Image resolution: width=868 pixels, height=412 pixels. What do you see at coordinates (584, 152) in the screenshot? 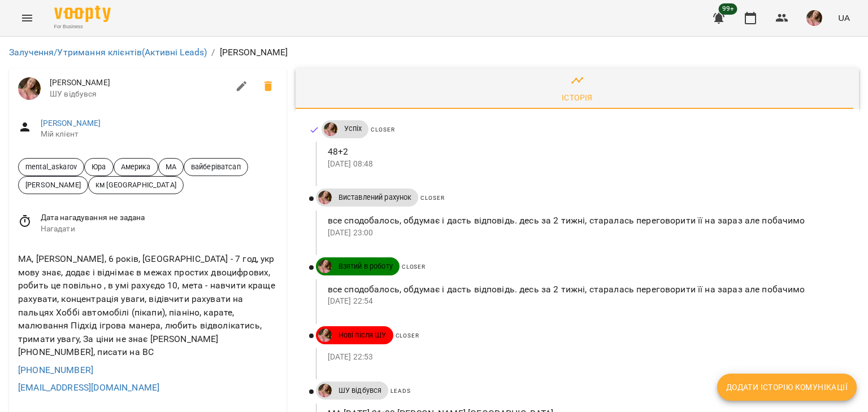
I see `p: 48+2` at bounding box center [584, 152].